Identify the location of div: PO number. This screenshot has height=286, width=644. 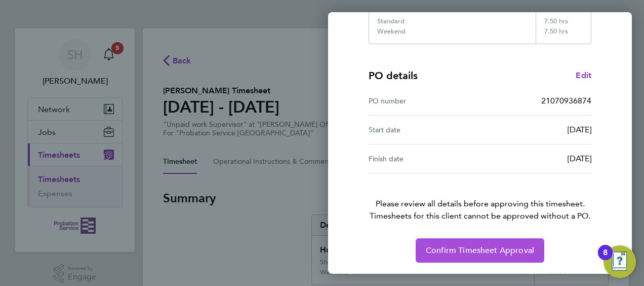
(425, 101).